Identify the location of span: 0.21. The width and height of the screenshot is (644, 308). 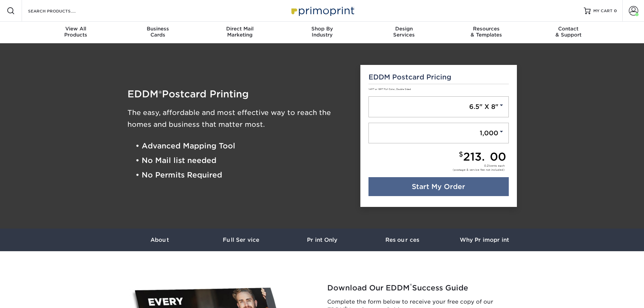
(487, 165).